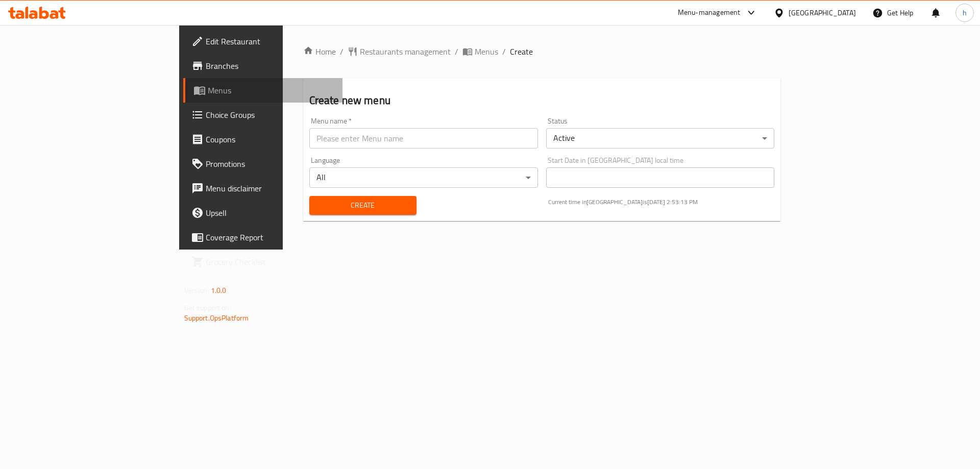 The image size is (980, 469). I want to click on a: Choice Groups, so click(263, 115).